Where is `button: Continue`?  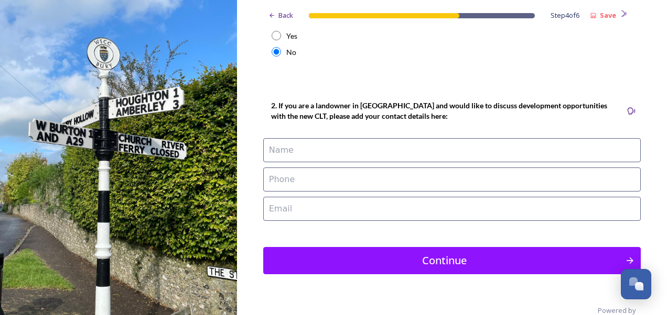
button: Continue is located at coordinates (452, 261).